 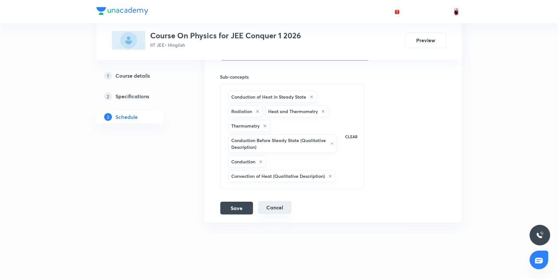 What do you see at coordinates (351, 136) in the screenshot?
I see `p: CLEAR` at bounding box center [351, 136].